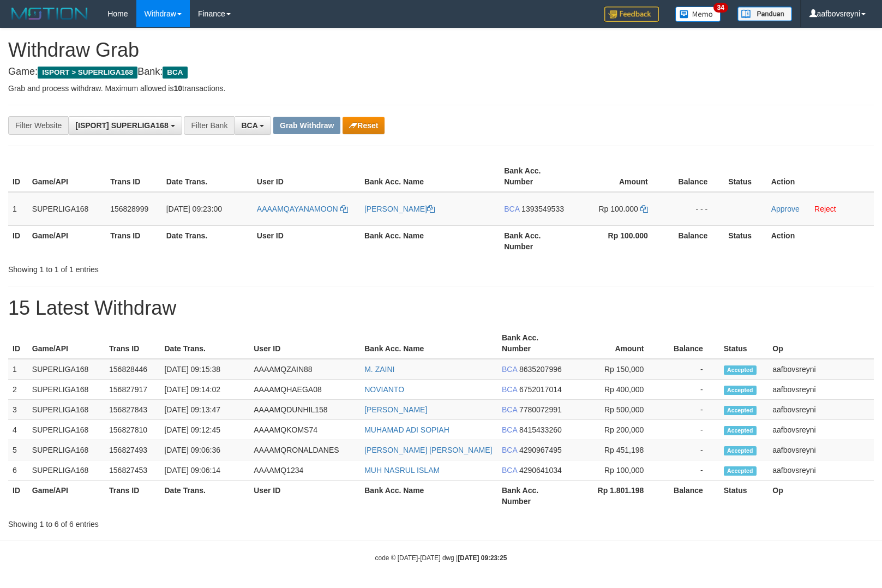  Describe the element at coordinates (541, 429) in the screenshot. I see `span: Copy 8415433260 to clipboard` at that location.